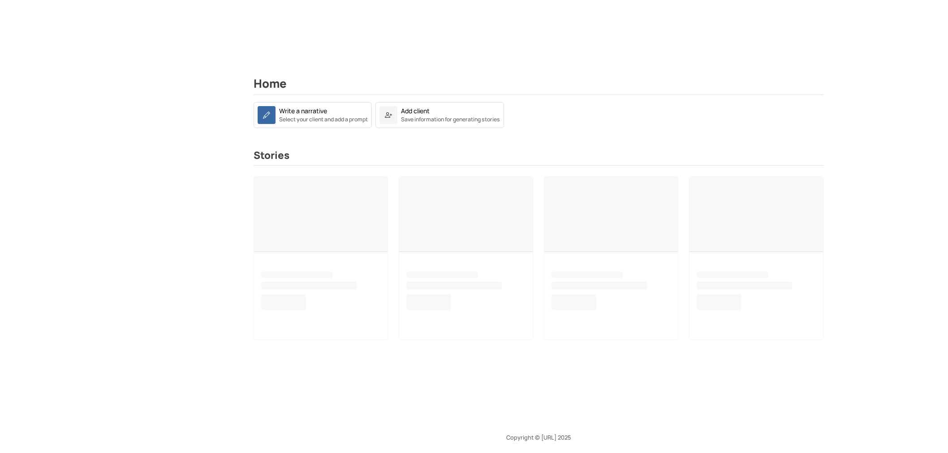 The image size is (948, 453). I want to click on small: Save information for generating stories, so click(450, 120).